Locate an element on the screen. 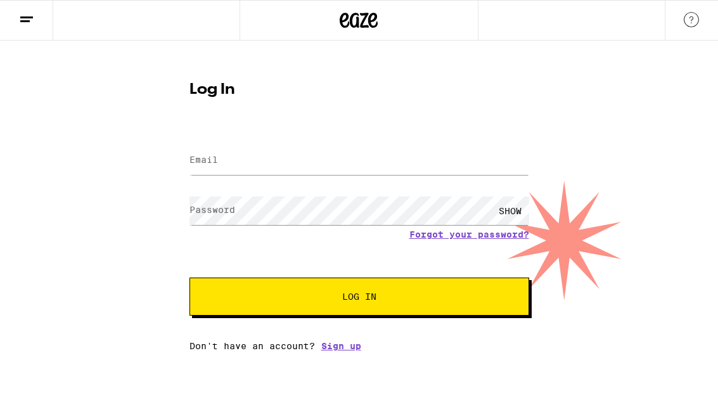  a: Forgot your password? is located at coordinates (469, 234).